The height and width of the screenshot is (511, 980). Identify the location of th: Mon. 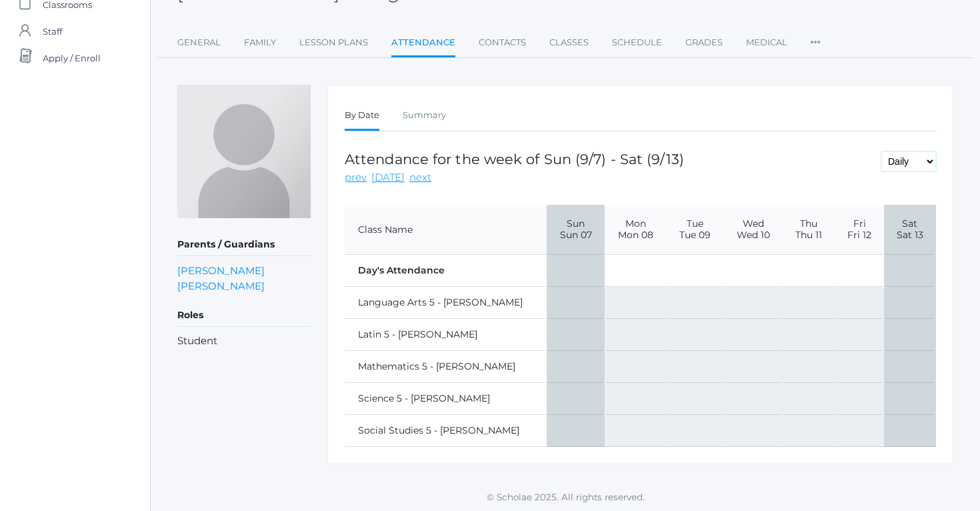
(636, 230).